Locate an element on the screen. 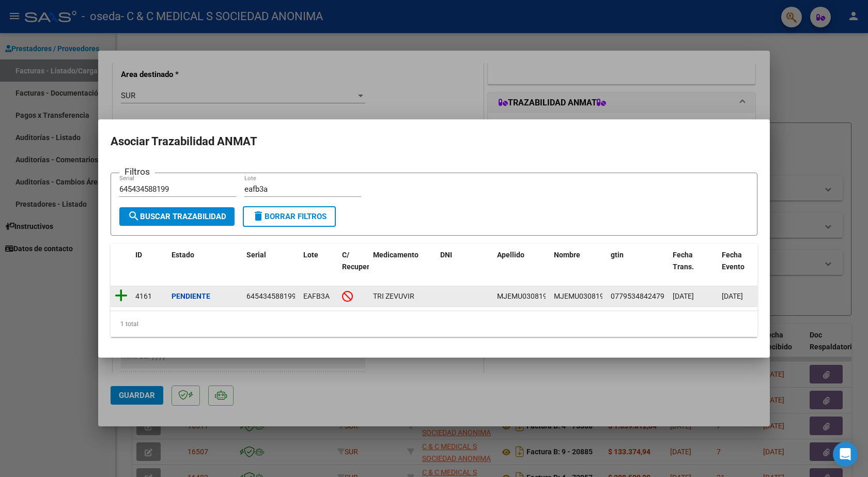 This screenshot has height=477, width=868. strong: Pendiente is located at coordinates (191, 296).